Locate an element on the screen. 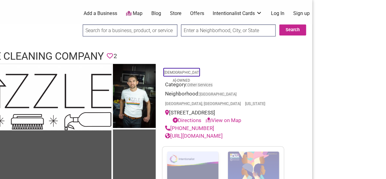 The height and width of the screenshot is (179, 386). a: Offers is located at coordinates (197, 13).